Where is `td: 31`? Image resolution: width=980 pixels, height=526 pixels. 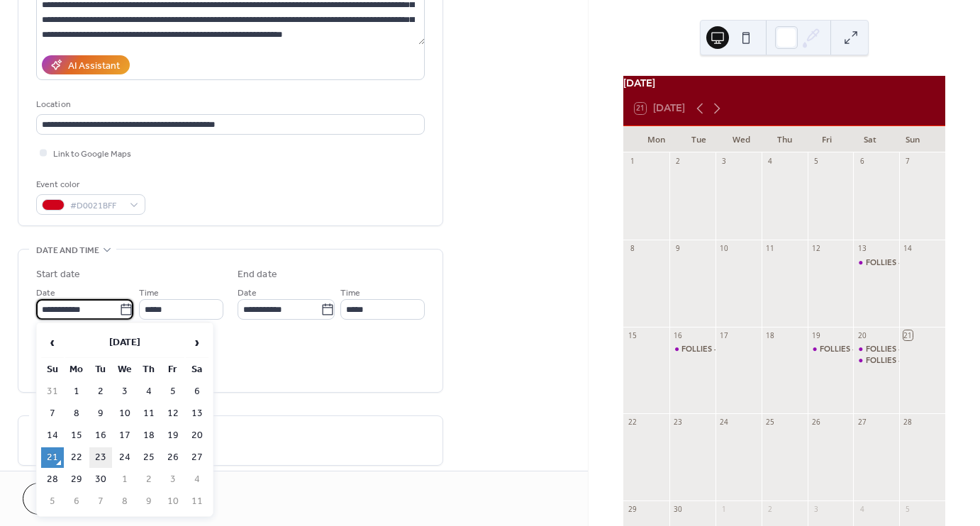
td: 31 is located at coordinates (53, 391).